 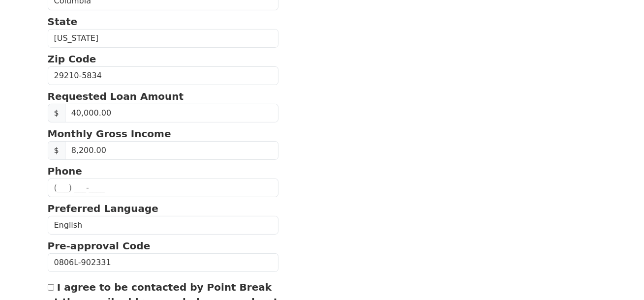 I want to click on strong: Zip Code, so click(x=72, y=59).